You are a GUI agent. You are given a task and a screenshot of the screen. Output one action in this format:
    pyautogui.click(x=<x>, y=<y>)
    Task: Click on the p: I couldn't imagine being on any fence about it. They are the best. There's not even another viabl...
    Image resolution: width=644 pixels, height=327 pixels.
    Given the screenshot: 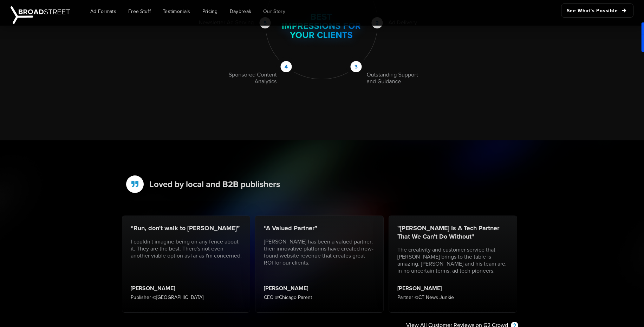 What is the action you would take?
    pyautogui.click(x=186, y=249)
    